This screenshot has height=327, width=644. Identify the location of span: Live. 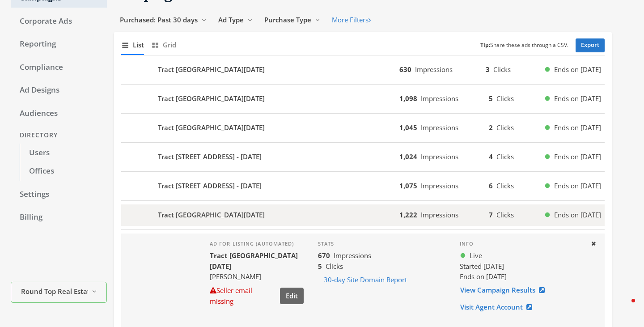
(476, 255).